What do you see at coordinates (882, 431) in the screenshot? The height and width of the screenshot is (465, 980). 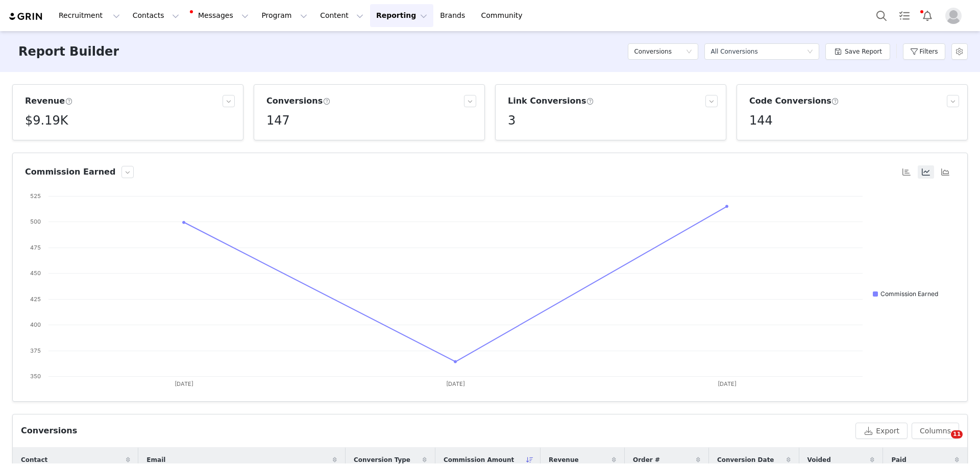 I see `button: Export` at bounding box center [882, 431].